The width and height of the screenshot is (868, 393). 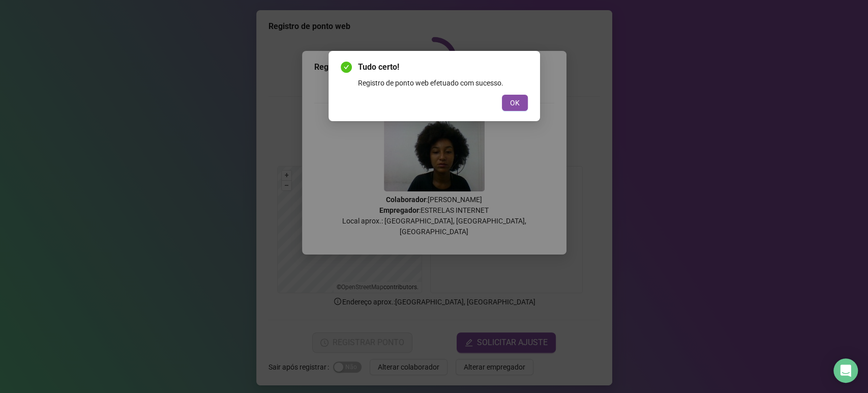 What do you see at coordinates (515, 103) in the screenshot?
I see `span: OK` at bounding box center [515, 103].